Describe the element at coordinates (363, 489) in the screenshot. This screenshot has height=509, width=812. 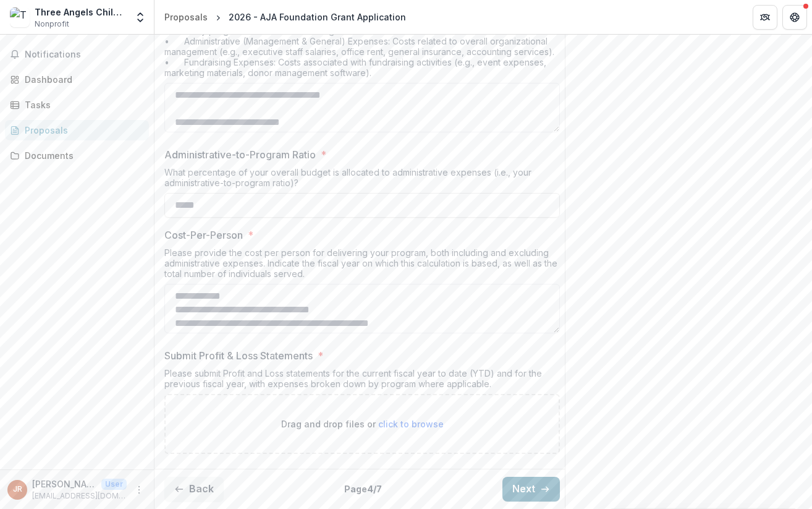
I see `p: Page 4 / 7` at that location.